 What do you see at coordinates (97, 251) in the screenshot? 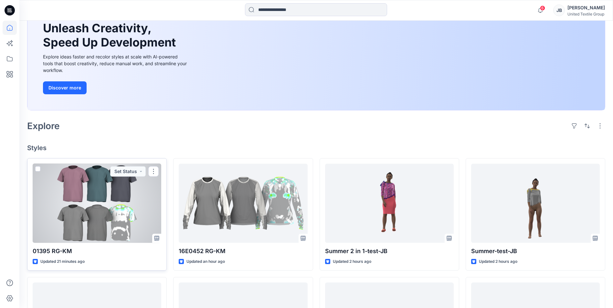
I see `p: 01395 RG-KM` at bounding box center [97, 251].